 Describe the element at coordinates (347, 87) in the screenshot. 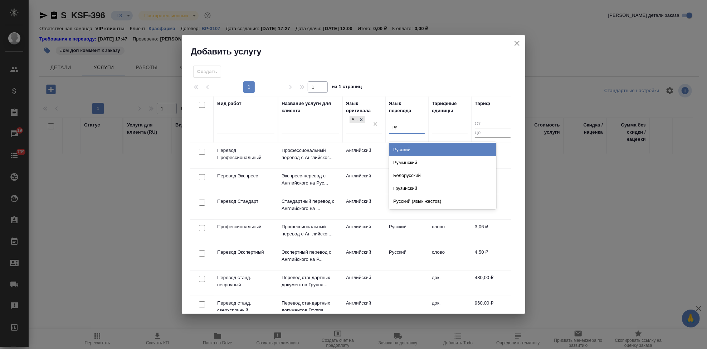

I see `span: из 1 страниц` at that location.